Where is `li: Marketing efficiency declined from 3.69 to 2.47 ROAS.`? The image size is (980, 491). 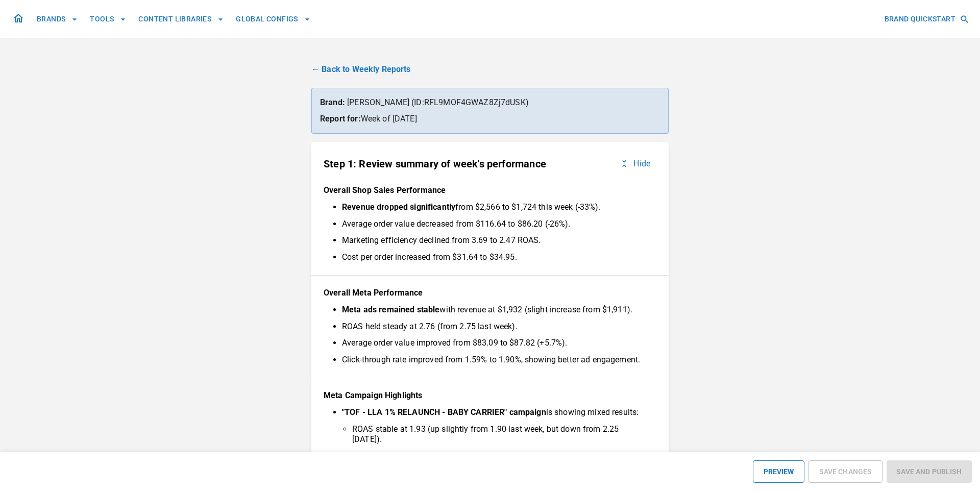 li: Marketing efficiency declined from 3.69 to 2.47 ROAS. is located at coordinates (495, 240).